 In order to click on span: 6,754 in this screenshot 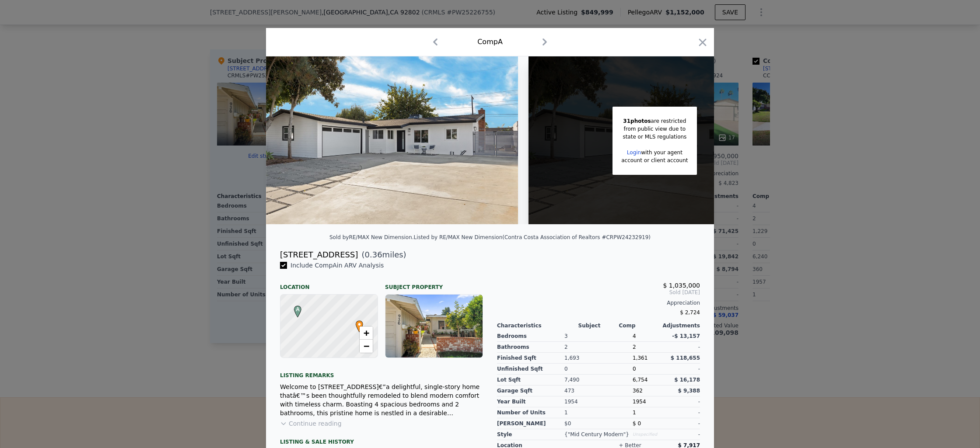, I will do `click(640, 380)`.